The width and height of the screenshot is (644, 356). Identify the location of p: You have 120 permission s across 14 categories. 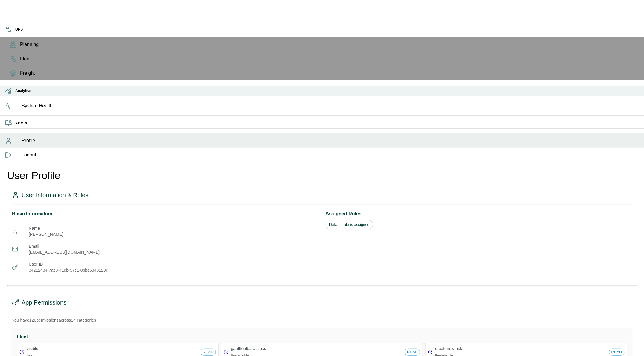
(322, 320).